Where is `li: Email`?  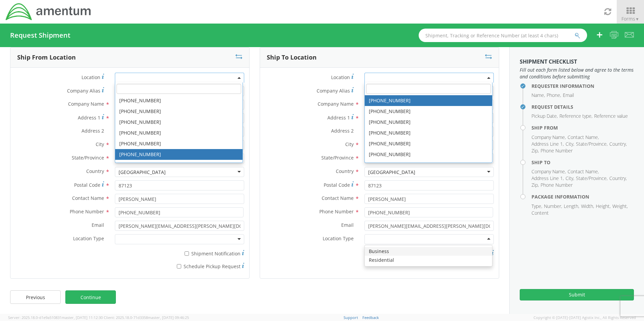
li: Email is located at coordinates (568, 95).